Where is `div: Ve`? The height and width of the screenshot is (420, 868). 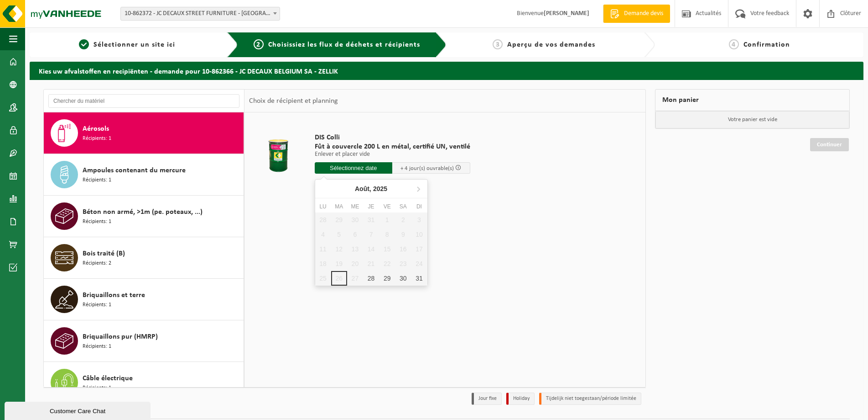 div: Ve is located at coordinates (387, 206).